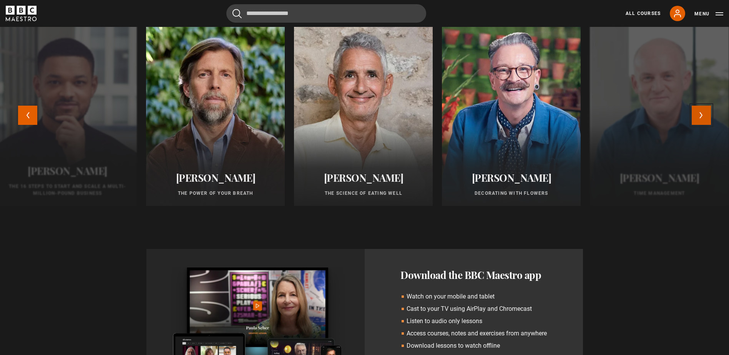 The height and width of the screenshot is (355, 729). Describe the element at coordinates (363, 193) in the screenshot. I see `p: The Science of Eating Well` at that location.